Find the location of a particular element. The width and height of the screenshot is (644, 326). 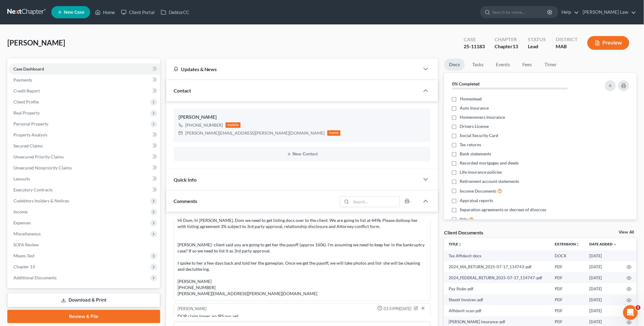

div: Lead is located at coordinates (537, 46).